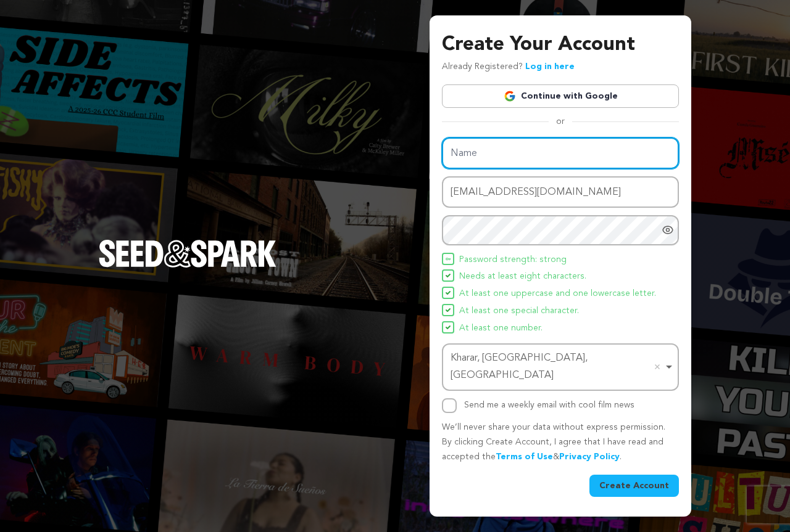 The height and width of the screenshot is (532, 790). What do you see at coordinates (560, 153) in the screenshot?
I see `input: Name` at bounding box center [560, 153].